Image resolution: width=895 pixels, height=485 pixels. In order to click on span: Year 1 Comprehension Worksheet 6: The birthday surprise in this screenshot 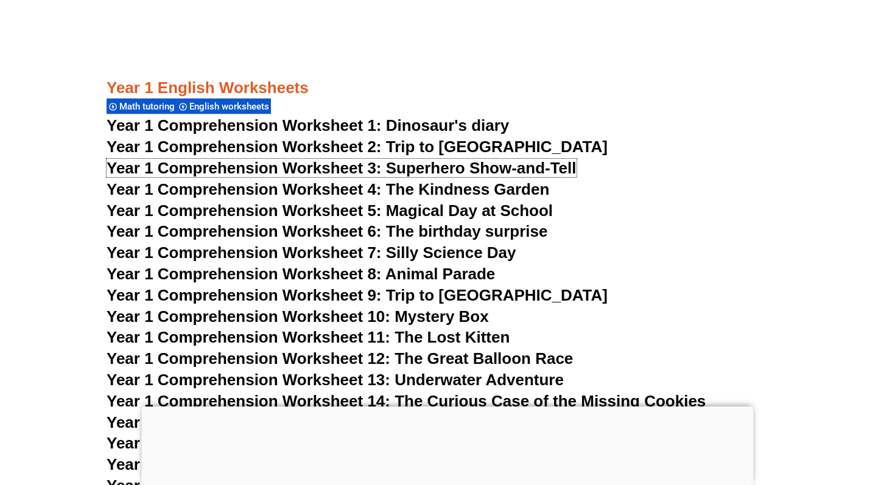, I will do `click(327, 231)`.